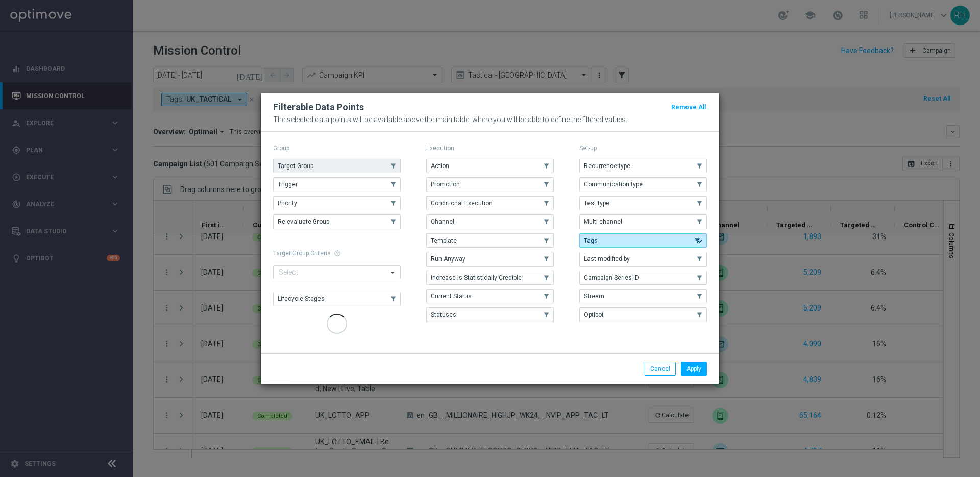 The width and height of the screenshot is (980, 477). I want to click on span: Conditional Execution, so click(461, 203).